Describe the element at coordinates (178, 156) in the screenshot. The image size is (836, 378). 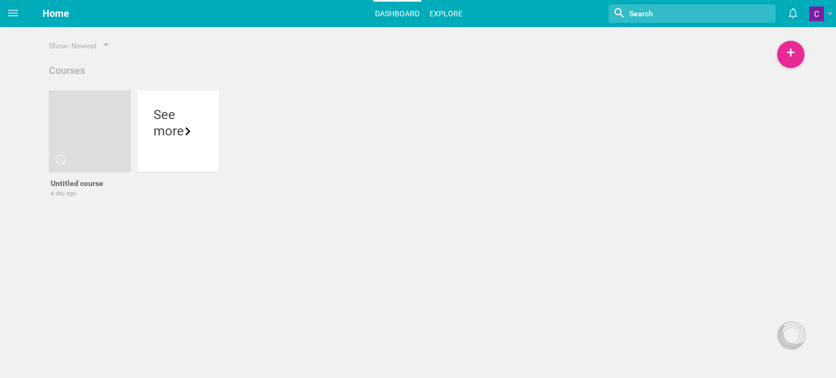
I see `a: Seemore` at that location.